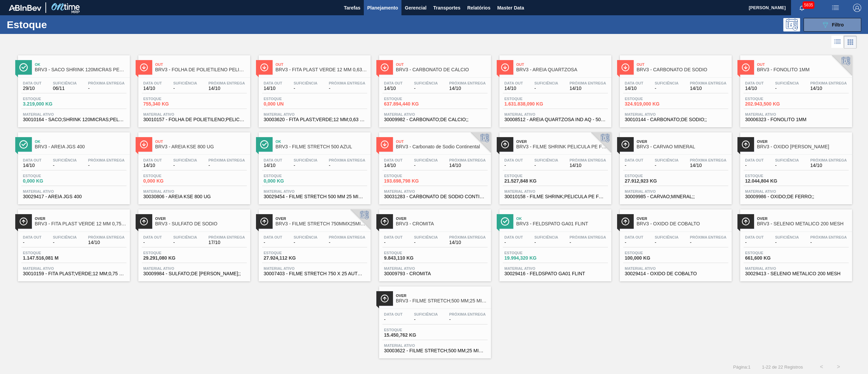 This screenshot has width=868, height=374. What do you see at coordinates (682, 70) in the screenshot?
I see `span: BRV3 - CARBONATO DE SÓDIO` at bounding box center [682, 70].